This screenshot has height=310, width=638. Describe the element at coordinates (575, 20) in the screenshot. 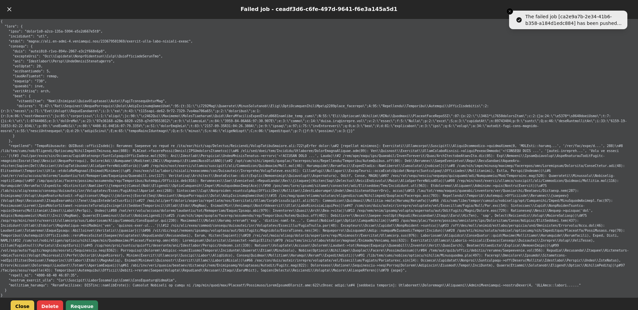

I see `div: The failed job [ca2e9a7b-2e34-41b6-b358-a184d1edc884] has been pushed back onto the queue!` at that location.